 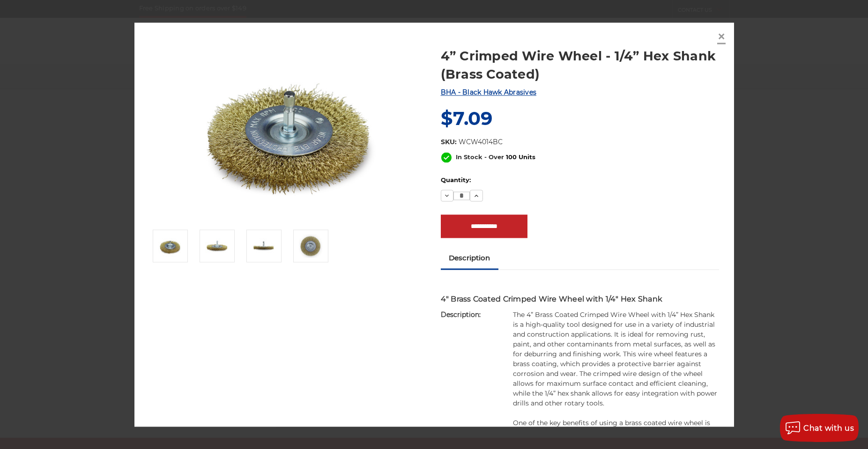 I want to click on img: hex shank 4 inch brass coated wire wheel, so click(x=263, y=246).